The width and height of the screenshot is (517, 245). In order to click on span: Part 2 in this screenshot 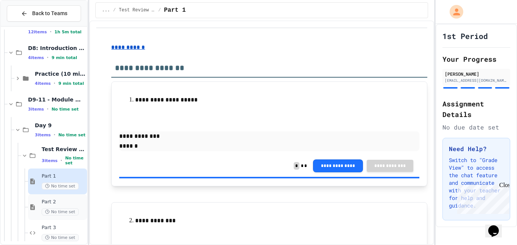, I will do `click(64, 202)`.